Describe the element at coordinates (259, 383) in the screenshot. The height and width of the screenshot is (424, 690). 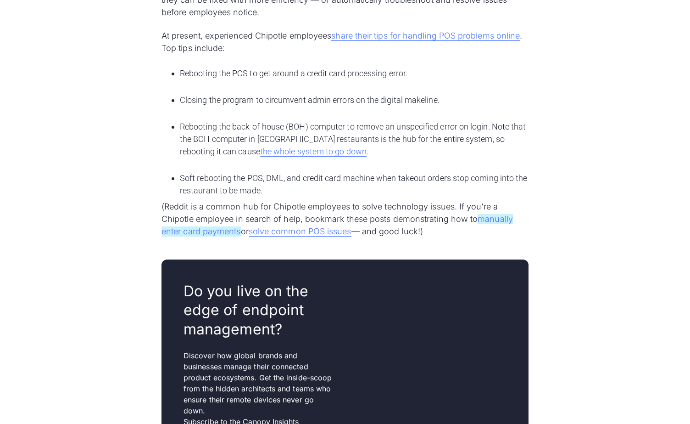
I see `p: Discover how global brands and businesses manage their connected product ecosystems. Get the insi...` at that location.